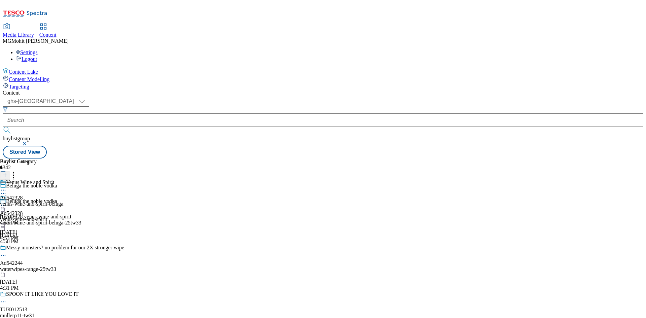 The height and width of the screenshot is (318, 646). What do you see at coordinates (16, 138) in the screenshot?
I see `span: buylistgroup` at bounding box center [16, 138].